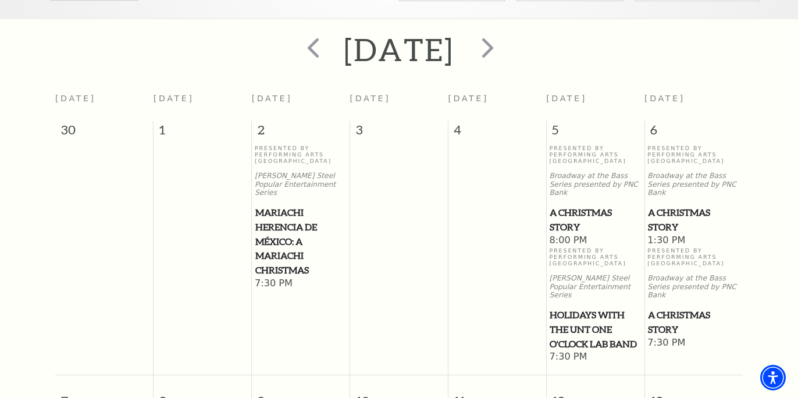  I want to click on span: 3, so click(399, 133).